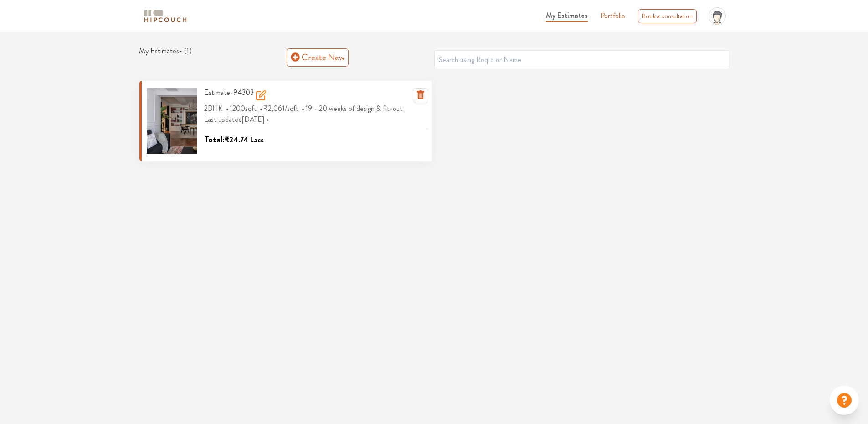 Image resolution: width=868 pixels, height=424 pixels. I want to click on span: 2BHK, so click(214, 108).